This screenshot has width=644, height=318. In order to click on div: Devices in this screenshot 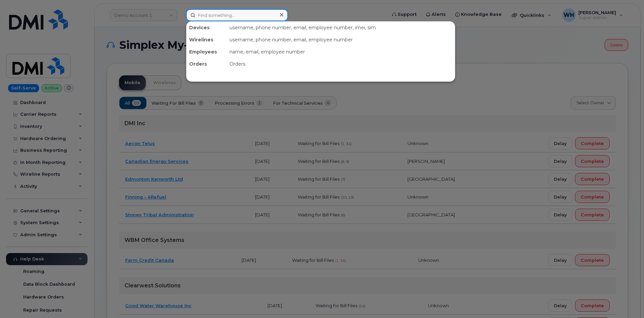, I will do `click(206, 28)`.